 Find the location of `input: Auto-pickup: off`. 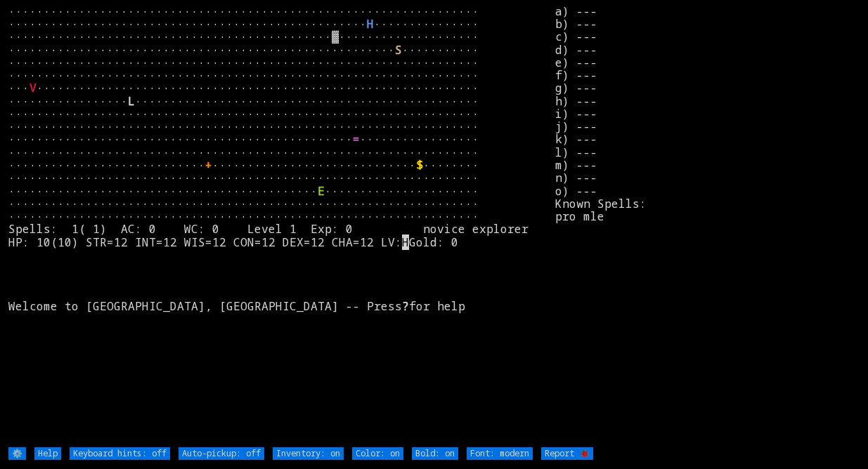

input: Auto-pickup: off is located at coordinates (221, 453).